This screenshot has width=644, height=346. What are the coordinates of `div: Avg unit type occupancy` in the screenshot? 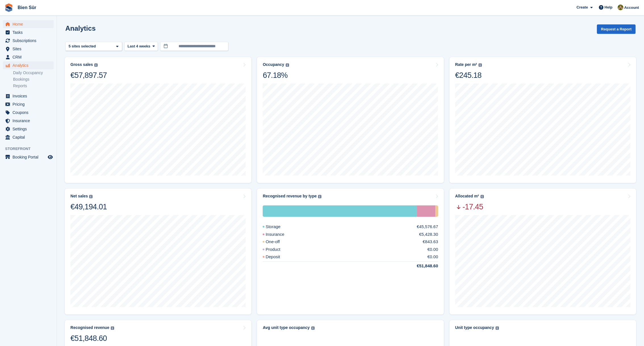 It's located at (286, 328).